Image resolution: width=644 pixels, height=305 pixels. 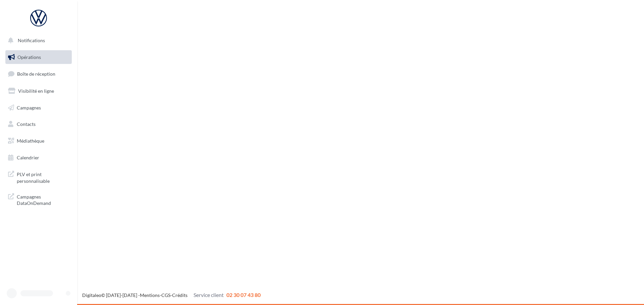 I want to click on a: Calendrier, so click(x=39, y=158).